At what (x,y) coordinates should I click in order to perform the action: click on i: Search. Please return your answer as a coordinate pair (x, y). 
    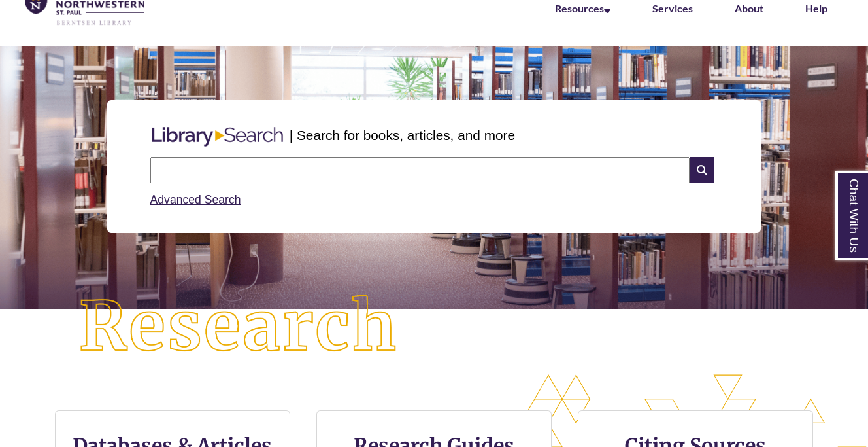
    Looking at the image, I should click on (702, 170).